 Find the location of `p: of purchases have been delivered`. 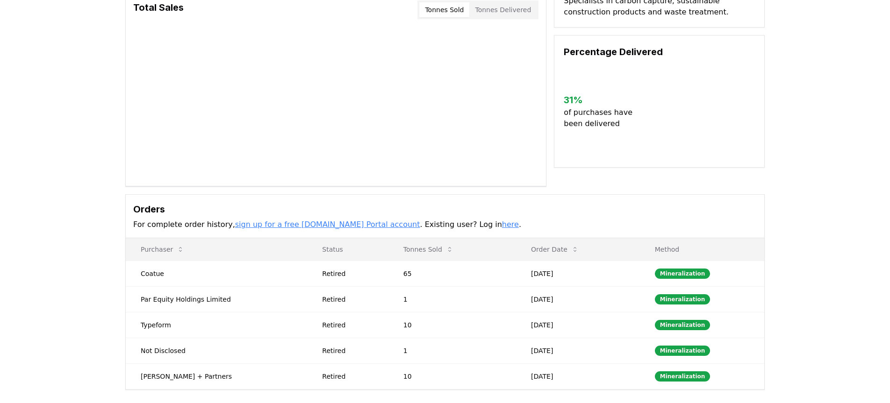

p: of purchases have been delivered is located at coordinates (602, 118).